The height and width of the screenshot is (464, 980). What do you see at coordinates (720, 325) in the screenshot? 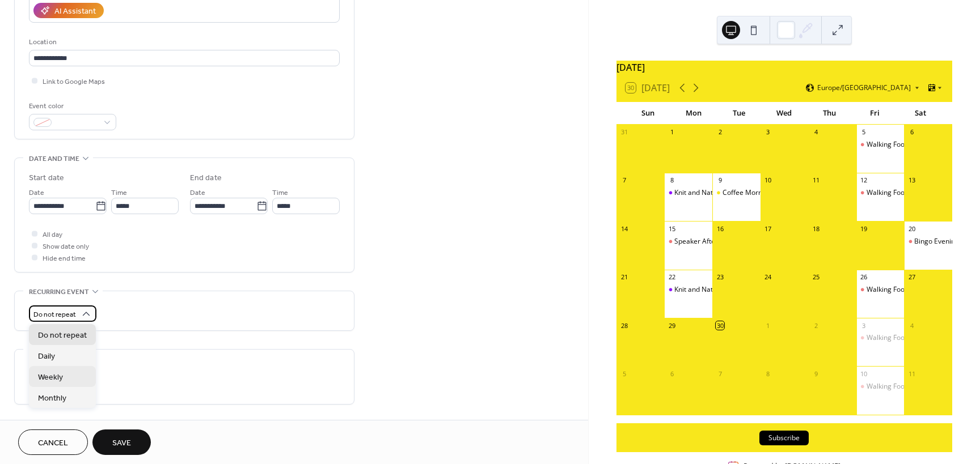
I see `div: 30` at bounding box center [720, 325].